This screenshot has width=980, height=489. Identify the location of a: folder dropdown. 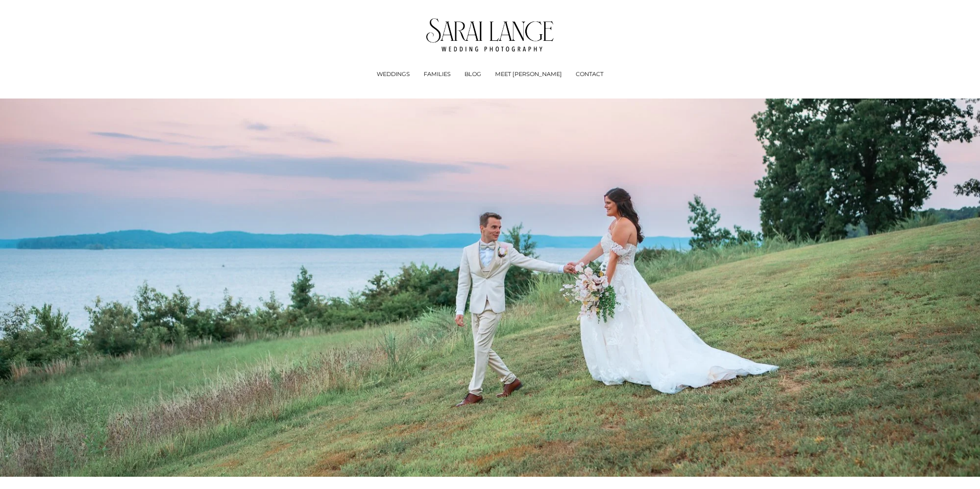
(393, 74).